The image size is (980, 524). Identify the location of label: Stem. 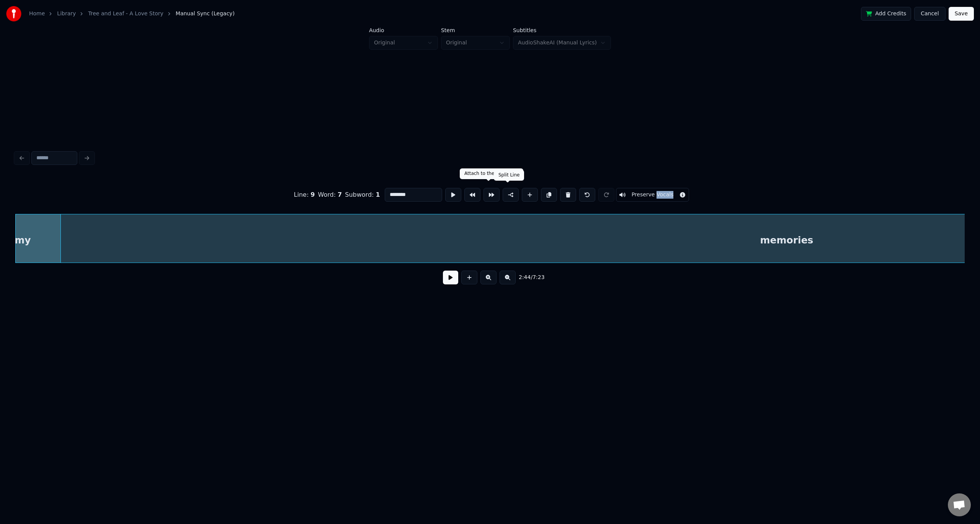
(476, 30).